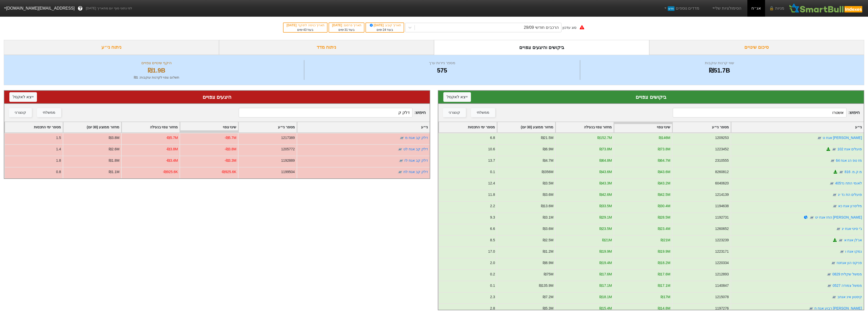 This screenshot has height=332, width=868. I want to click on button: ממשלתי, so click(483, 113).